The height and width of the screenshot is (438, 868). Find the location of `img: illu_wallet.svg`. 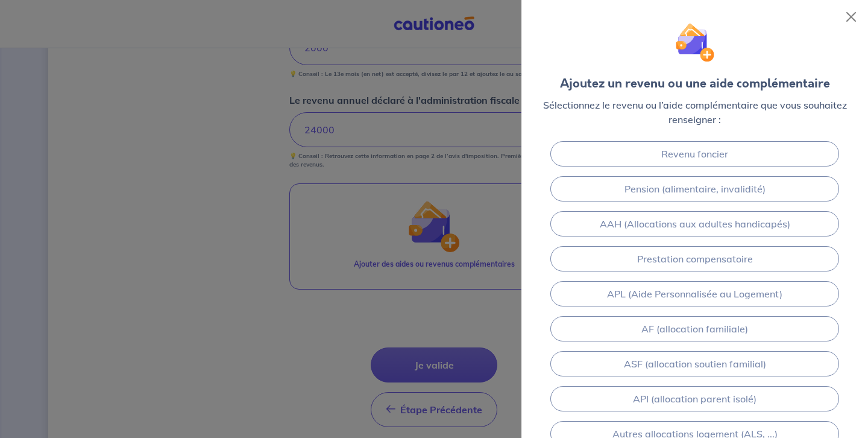

img: illu_wallet.svg is located at coordinates (695, 42).